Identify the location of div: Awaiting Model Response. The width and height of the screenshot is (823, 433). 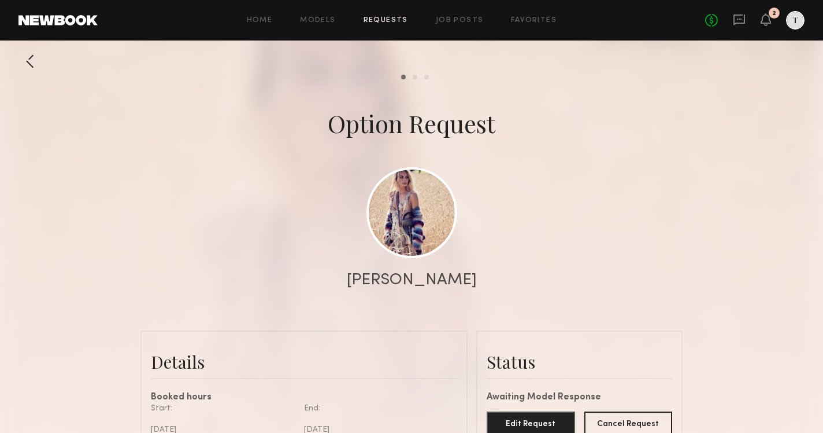
(579, 397).